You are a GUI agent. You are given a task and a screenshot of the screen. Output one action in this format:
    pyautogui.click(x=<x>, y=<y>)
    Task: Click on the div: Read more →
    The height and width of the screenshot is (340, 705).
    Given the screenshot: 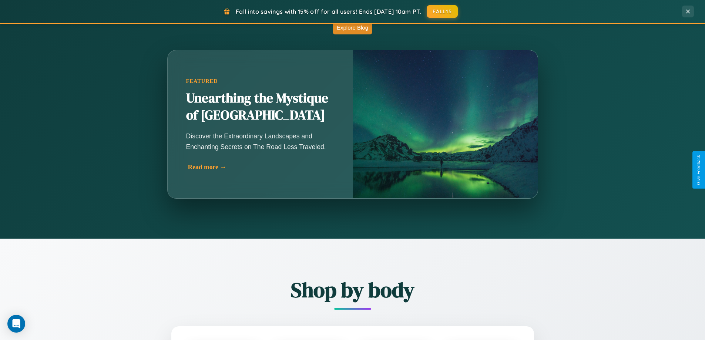 What is the action you would take?
    pyautogui.click(x=262, y=167)
    